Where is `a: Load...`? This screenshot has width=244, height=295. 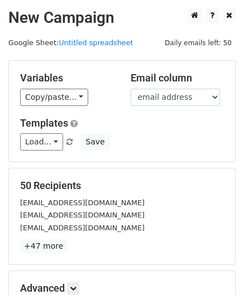 a: Load... is located at coordinates (41, 142).